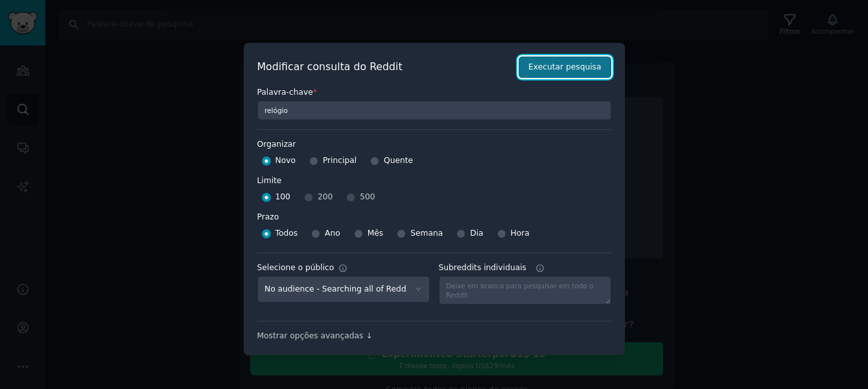 The height and width of the screenshot is (389, 868). I want to click on button: Executar pesquisa, so click(564, 67).